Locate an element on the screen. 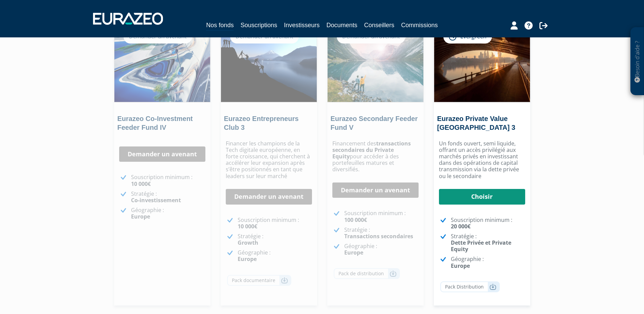 The height and width of the screenshot is (314, 644). img: Eurazeo Co-Investment Feeder Fund IV is located at coordinates (162, 62).